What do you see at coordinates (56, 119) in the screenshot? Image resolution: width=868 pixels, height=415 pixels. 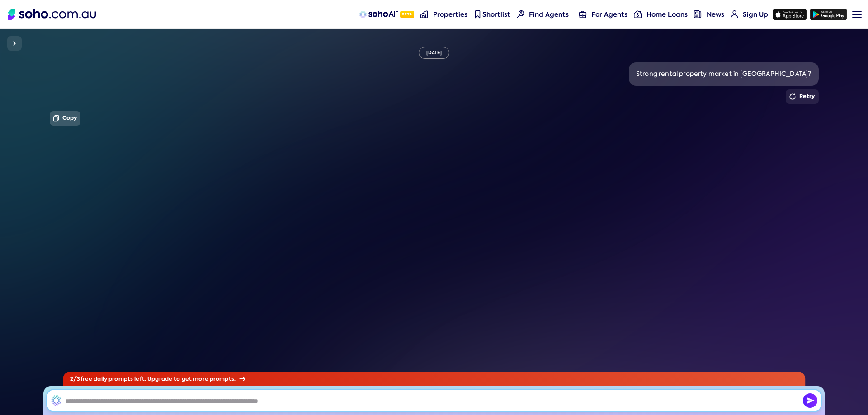 I see `img: Copy icon` at bounding box center [56, 119].